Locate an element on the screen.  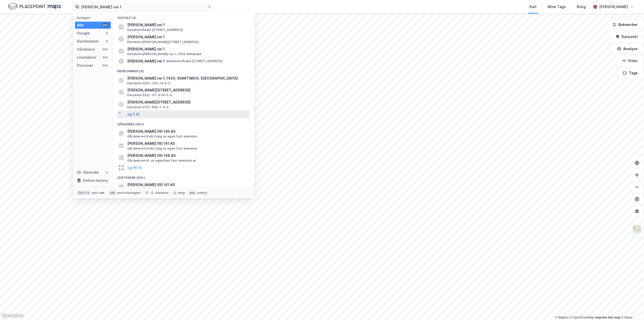
div: 4 is located at coordinates (107, 33).